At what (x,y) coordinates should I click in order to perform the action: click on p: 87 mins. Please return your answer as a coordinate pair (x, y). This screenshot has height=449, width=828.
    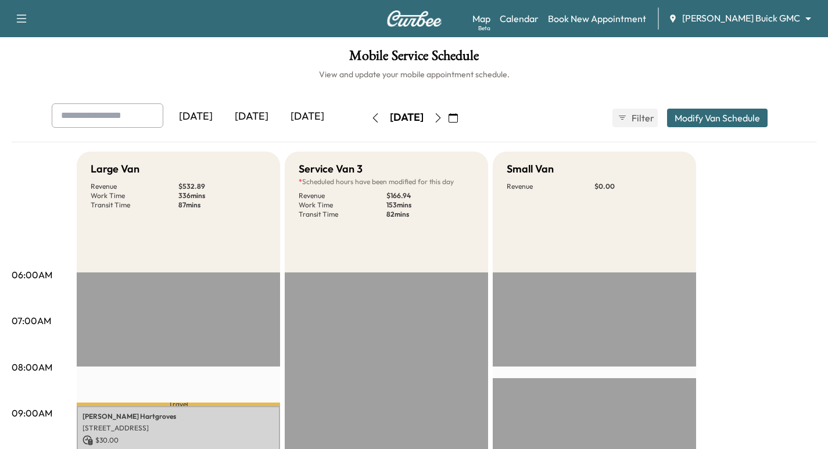
    Looking at the image, I should click on (222, 205).